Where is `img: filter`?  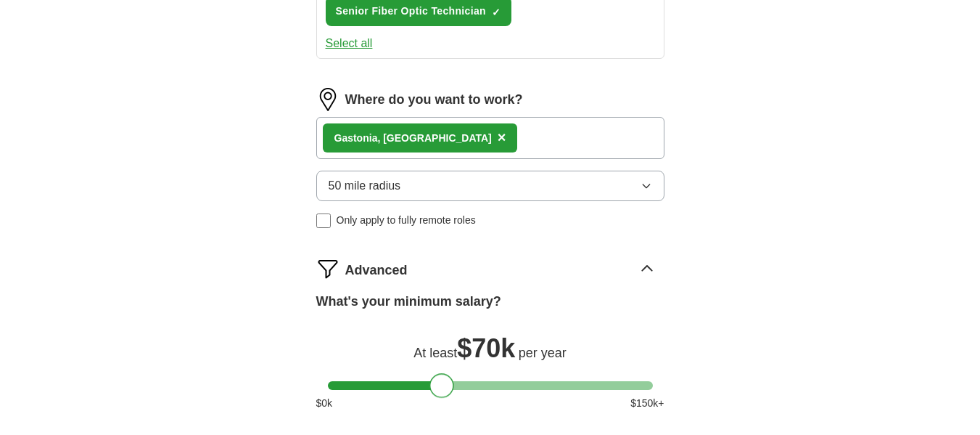
img: filter is located at coordinates (328, 269).